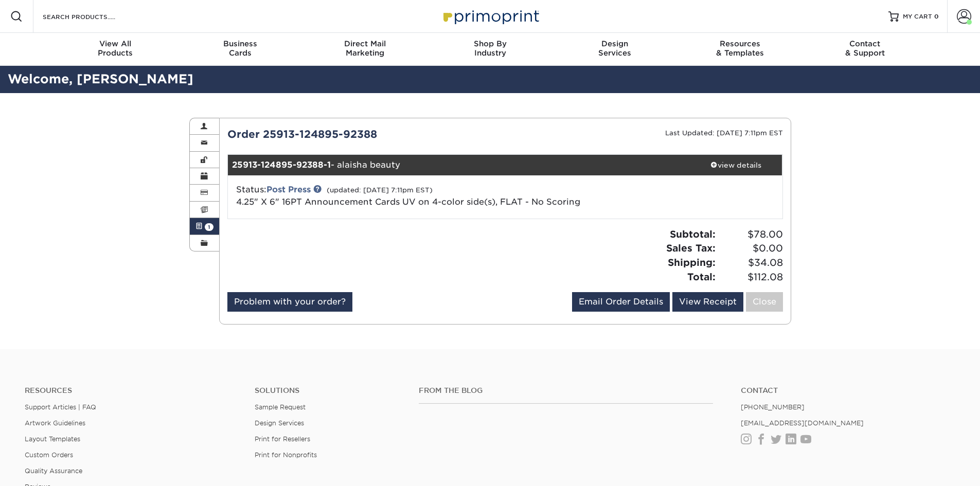 The width and height of the screenshot is (980, 486). Describe the element at coordinates (740, 43) in the screenshot. I see `span: Resources` at that location.